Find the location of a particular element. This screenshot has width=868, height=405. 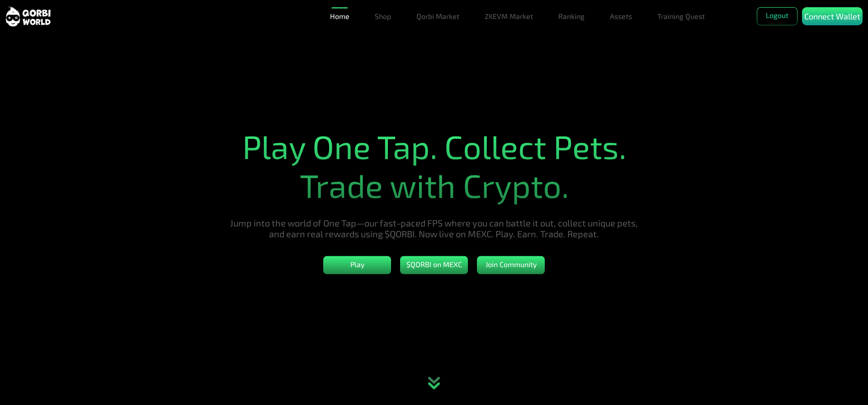

a: Home is located at coordinates (339, 16).